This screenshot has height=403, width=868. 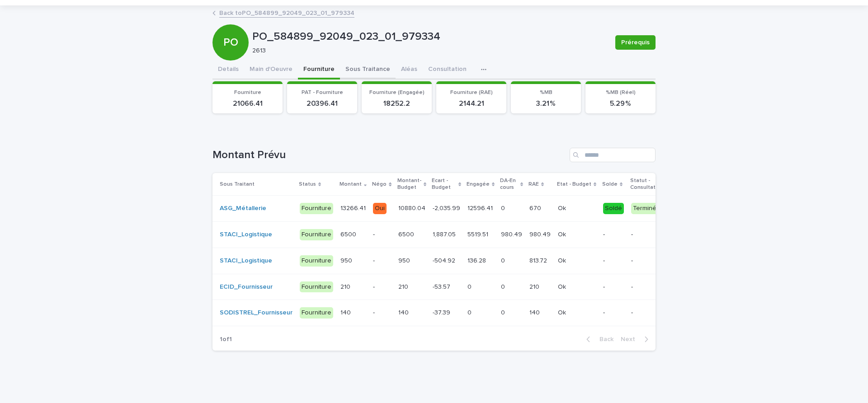 What do you see at coordinates (613, 155) in the screenshot?
I see `input: Search` at bounding box center [613, 155].